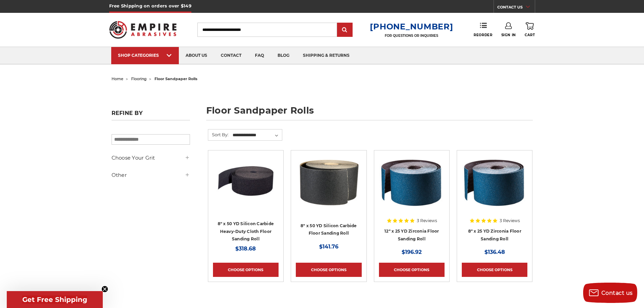 The image size is (644, 308). Describe the element at coordinates (143, 30) in the screenshot. I see `img: Empire Abrasives` at that location.